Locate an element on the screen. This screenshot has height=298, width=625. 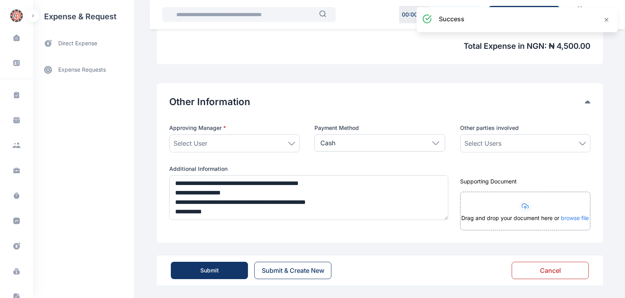
p: Cash is located at coordinates (328, 143).